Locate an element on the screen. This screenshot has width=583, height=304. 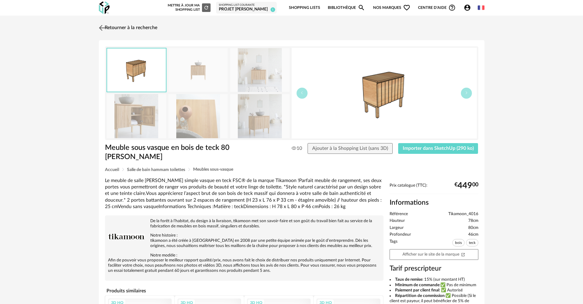
a: Shopping Lists is located at coordinates (305, 8).